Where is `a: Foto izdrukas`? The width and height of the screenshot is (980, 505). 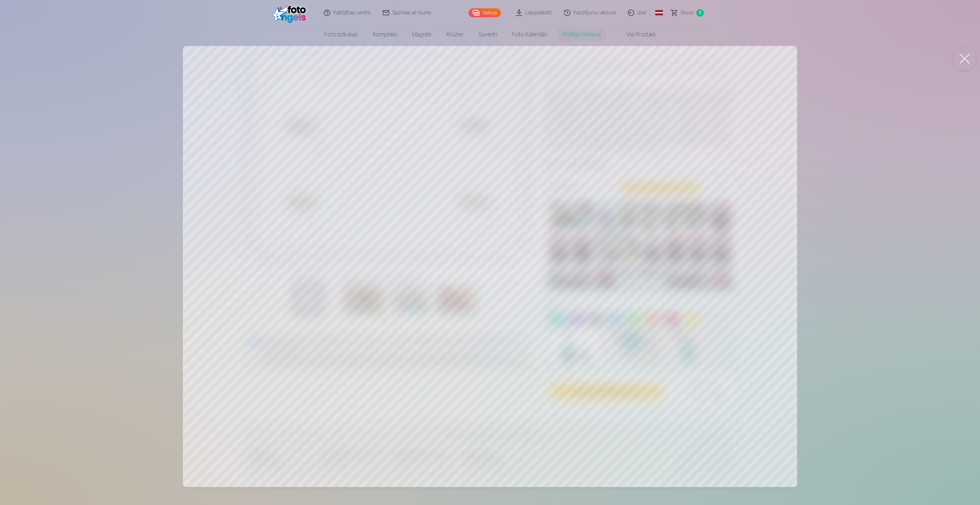 a: Foto izdrukas is located at coordinates (341, 34).